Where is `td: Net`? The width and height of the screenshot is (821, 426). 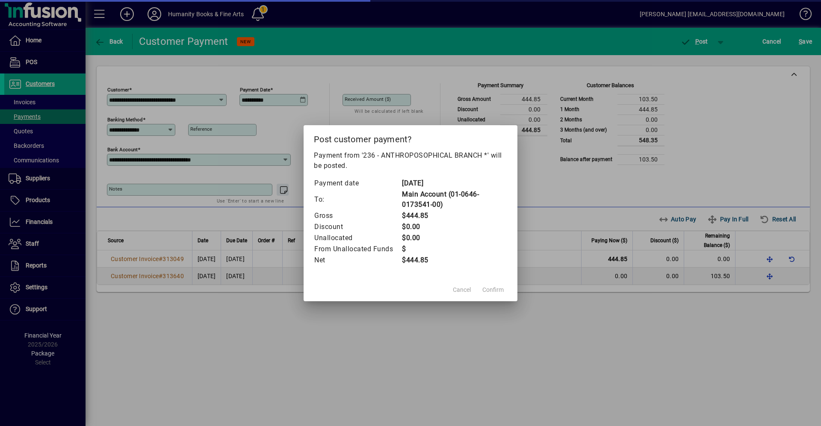
td: Net is located at coordinates (358, 260).